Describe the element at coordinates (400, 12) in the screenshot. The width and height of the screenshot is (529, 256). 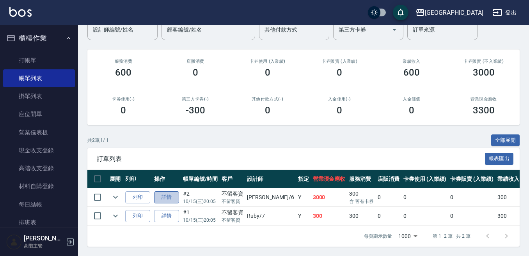
I see `button: save` at that location.